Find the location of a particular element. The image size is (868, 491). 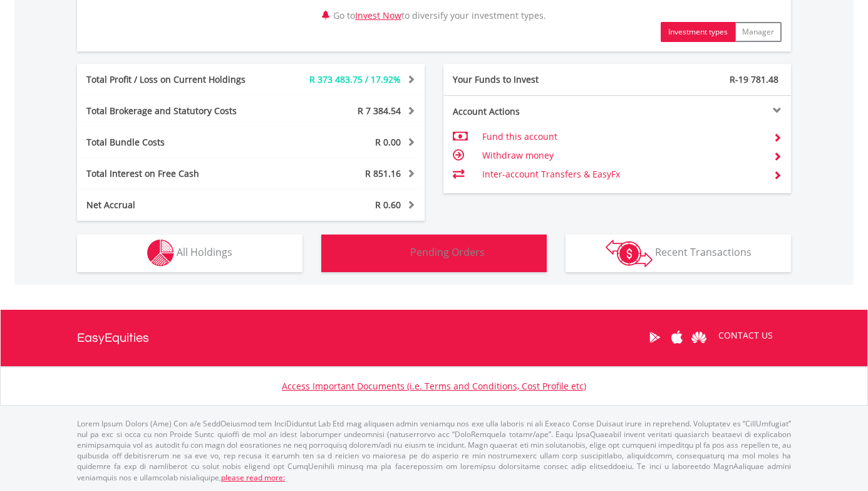

img: holdings-wht.png is located at coordinates (160, 252).